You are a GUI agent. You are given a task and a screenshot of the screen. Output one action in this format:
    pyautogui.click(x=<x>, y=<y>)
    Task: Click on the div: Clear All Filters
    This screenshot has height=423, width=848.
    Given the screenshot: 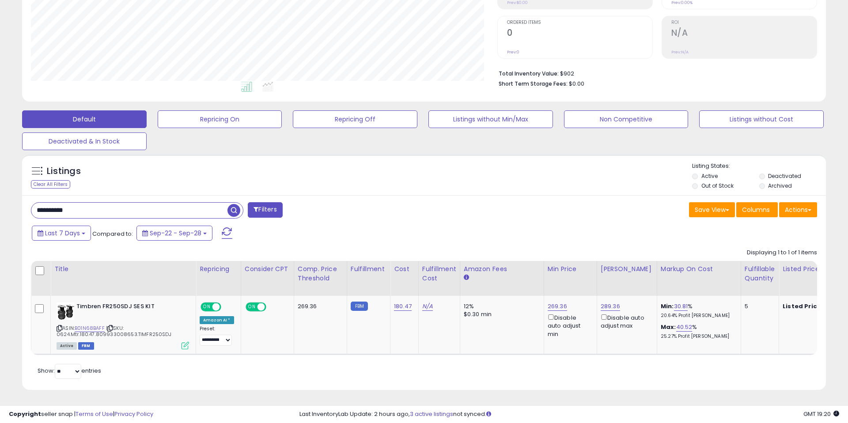 What is the action you would take?
    pyautogui.click(x=50, y=184)
    